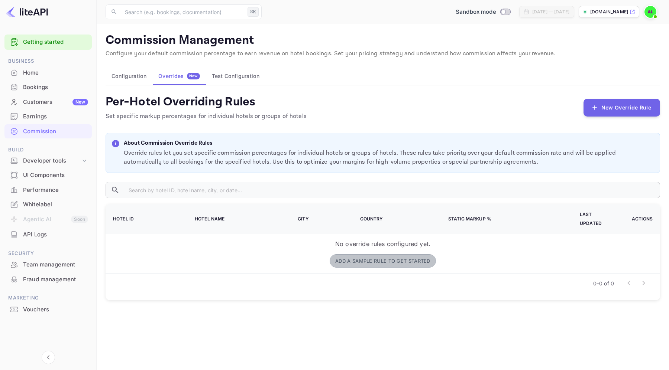 This screenshot has height=370, width=669. I want to click on a: Getting started, so click(55, 42).